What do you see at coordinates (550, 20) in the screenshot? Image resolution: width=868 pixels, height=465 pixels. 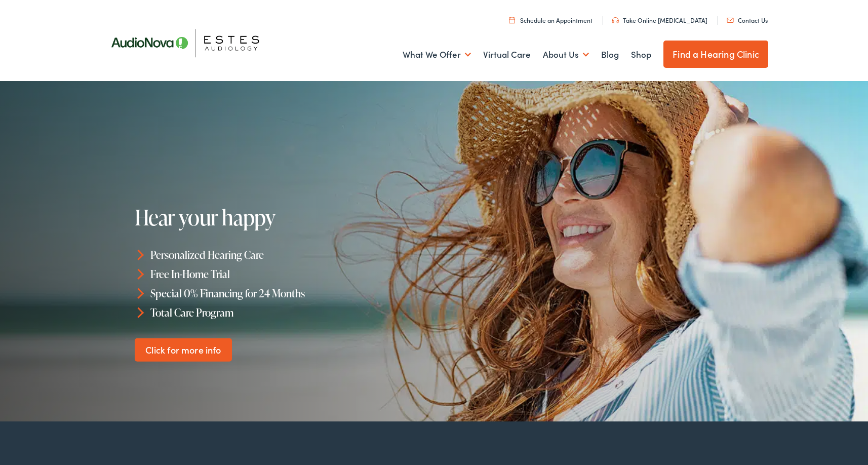 I see `a: Schedule an Appointment` at bounding box center [550, 20].